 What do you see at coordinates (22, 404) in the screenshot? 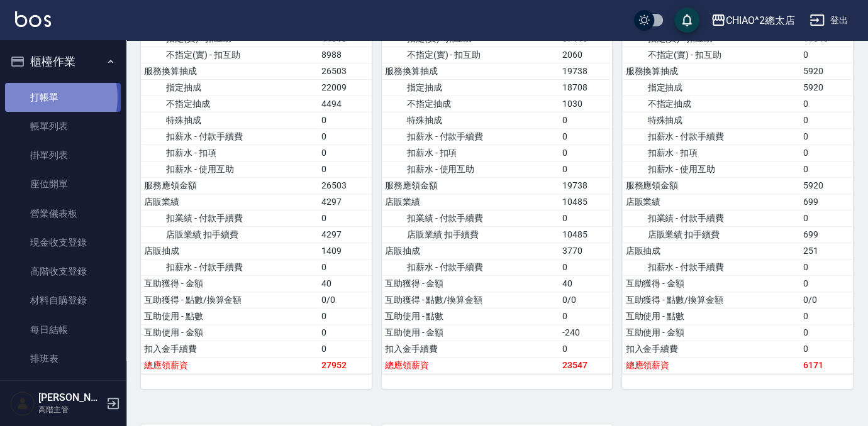
I see `img: Person` at bounding box center [22, 404].